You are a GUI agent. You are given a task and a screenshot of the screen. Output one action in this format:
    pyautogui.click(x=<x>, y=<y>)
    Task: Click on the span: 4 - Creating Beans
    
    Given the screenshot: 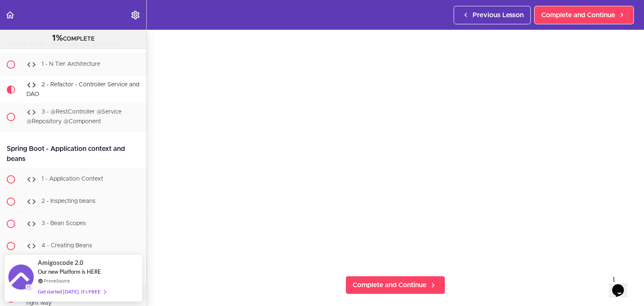 What is the action you would take?
    pyautogui.click(x=67, y=245)
    